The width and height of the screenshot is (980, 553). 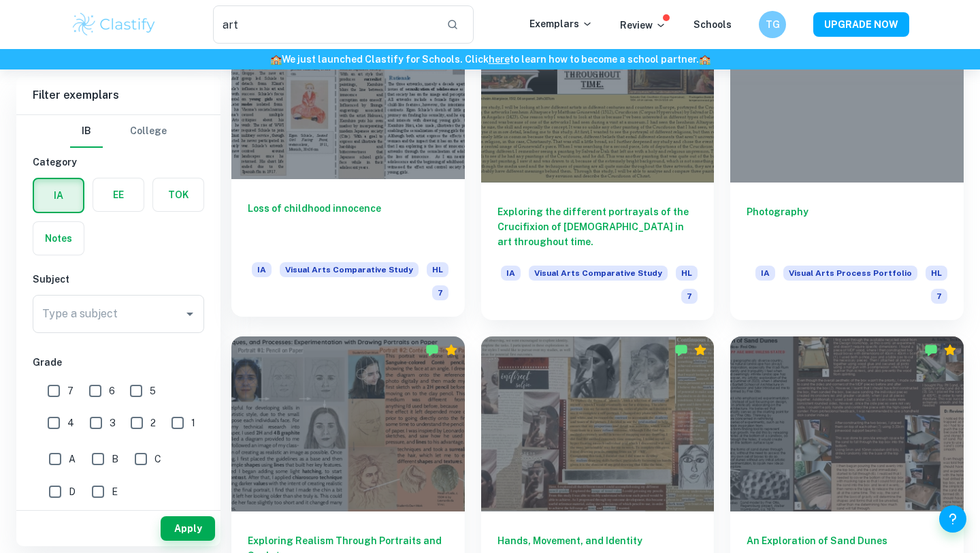 What do you see at coordinates (72, 459) in the screenshot?
I see `span: A` at bounding box center [72, 459].